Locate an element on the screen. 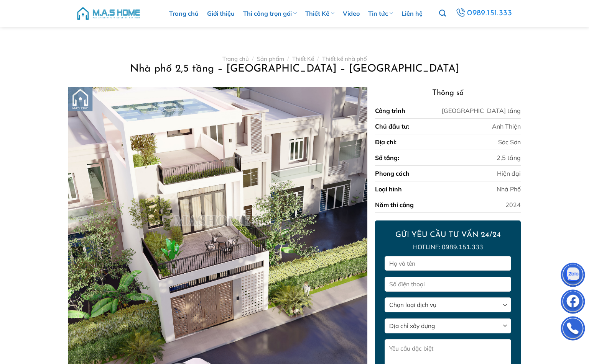 The height and width of the screenshot is (364, 589). a: Sản phẩm is located at coordinates (270, 59).